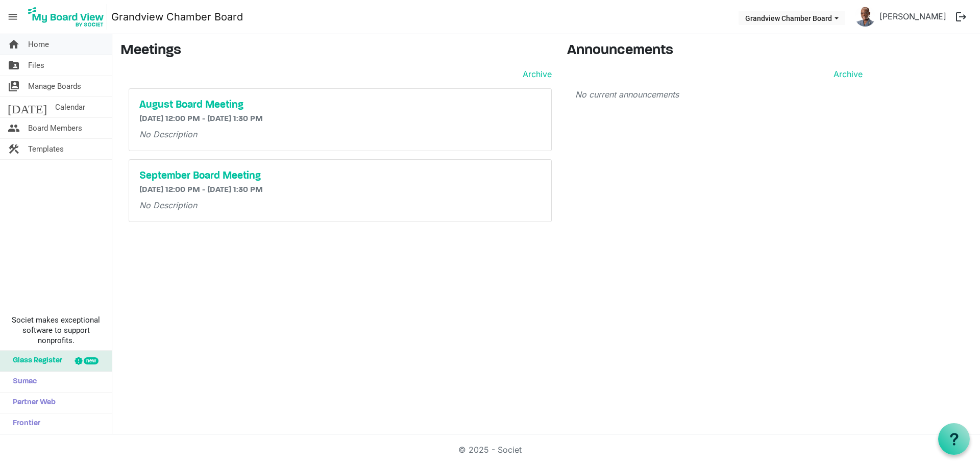 This screenshot has width=980, height=465. I want to click on div: new, so click(91, 361).